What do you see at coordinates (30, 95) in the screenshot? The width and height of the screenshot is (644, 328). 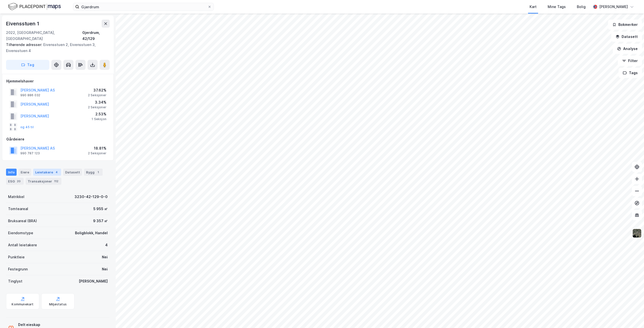 I see `div: 990 886 032` at bounding box center [30, 95].